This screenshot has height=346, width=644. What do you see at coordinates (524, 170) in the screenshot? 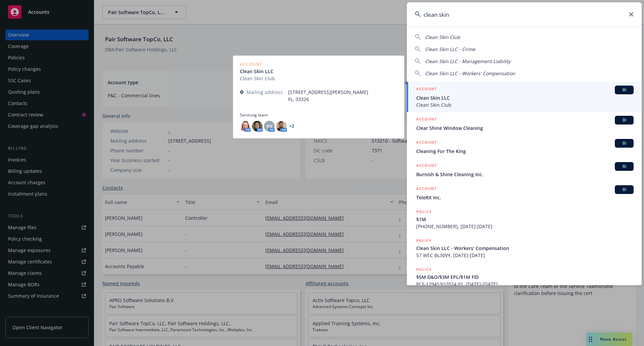
I see `a: ACCOUNTBIBurnish & Shine Cleaning Inc.` at bounding box center [524, 170].